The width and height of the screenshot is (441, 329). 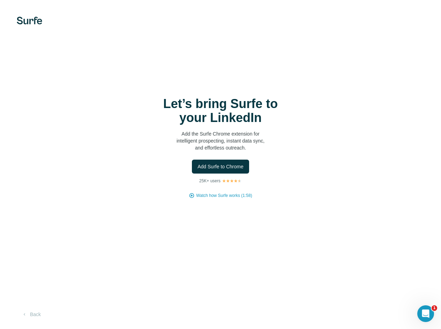 What do you see at coordinates (220, 141) in the screenshot?
I see `p: Add the Surfe Chrome extension for intelligent prospecting, instant data sync, and effortless out...` at bounding box center [220, 141].